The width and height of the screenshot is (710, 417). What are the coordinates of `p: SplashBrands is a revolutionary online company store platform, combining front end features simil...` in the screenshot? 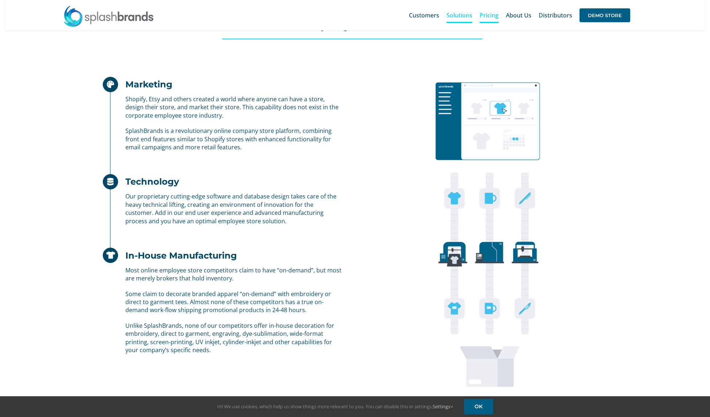 It's located at (233, 139).